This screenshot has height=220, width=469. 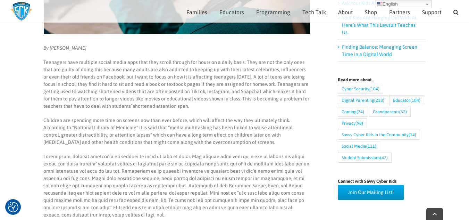 I want to click on a: Student Submissions (47 items), so click(x=364, y=157).